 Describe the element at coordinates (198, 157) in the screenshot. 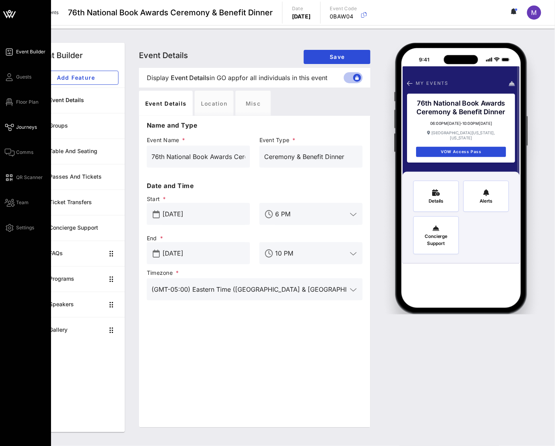

I see `input: Event Name` at that location.